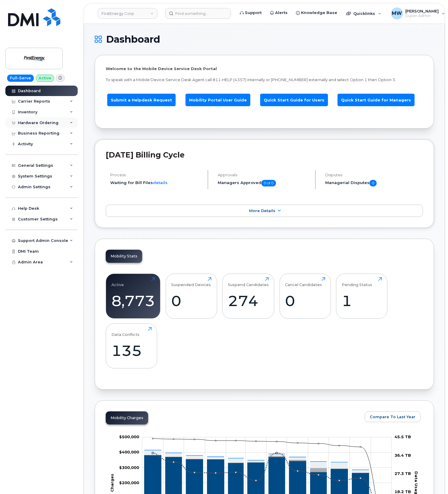 This screenshot has width=448, height=494. What do you see at coordinates (191, 282) in the screenshot?
I see `div: Suspended Devices` at bounding box center [191, 282].